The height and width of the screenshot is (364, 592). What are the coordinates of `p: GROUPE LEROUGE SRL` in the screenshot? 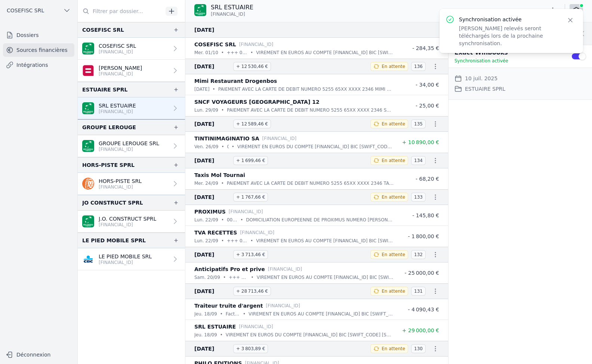 It's located at (129, 143).